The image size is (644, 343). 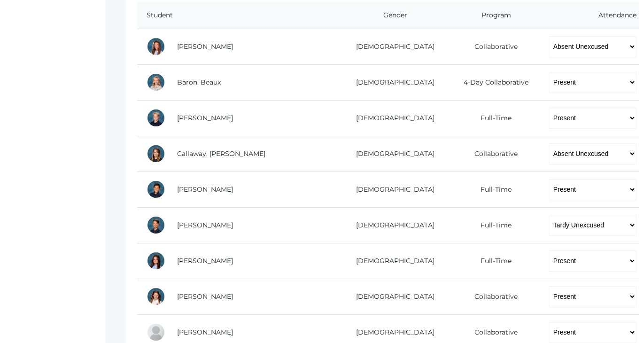 I want to click on div: Gunnar Carey, so click(x=156, y=190).